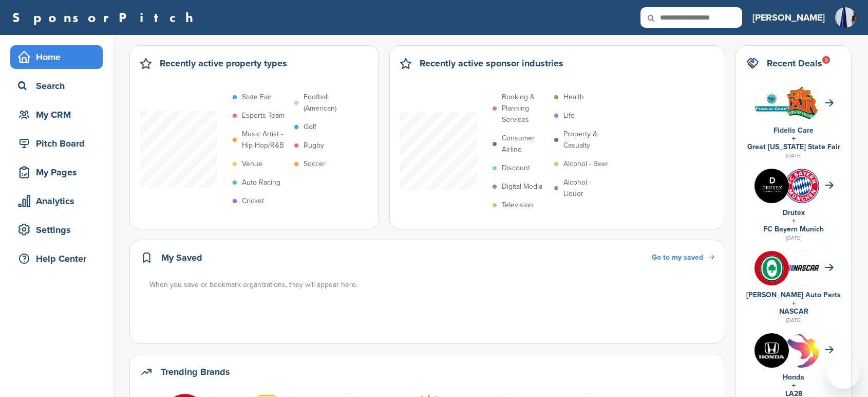 This screenshot has height=397, width=868. Describe the element at coordinates (57, 143) in the screenshot. I see `a: Pitch Board` at that location.